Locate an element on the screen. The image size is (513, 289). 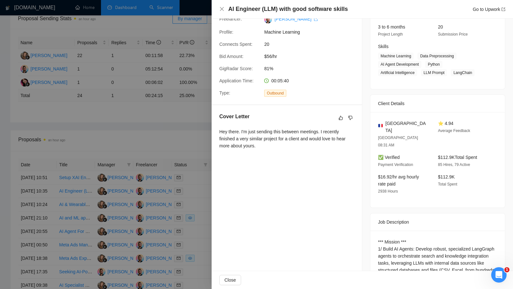
span: $56/hr is located at coordinates (312, 56).